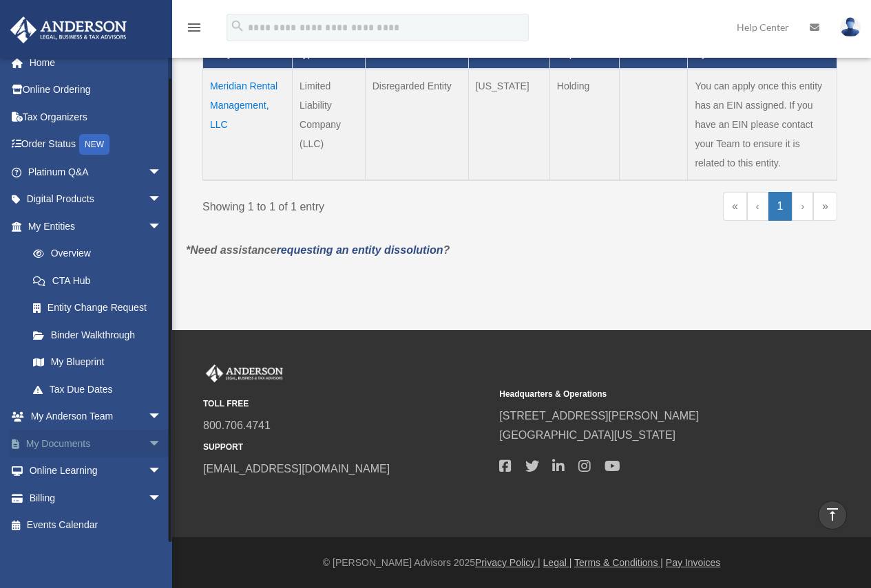  Describe the element at coordinates (238, 26) in the screenshot. I see `i: search` at that location.